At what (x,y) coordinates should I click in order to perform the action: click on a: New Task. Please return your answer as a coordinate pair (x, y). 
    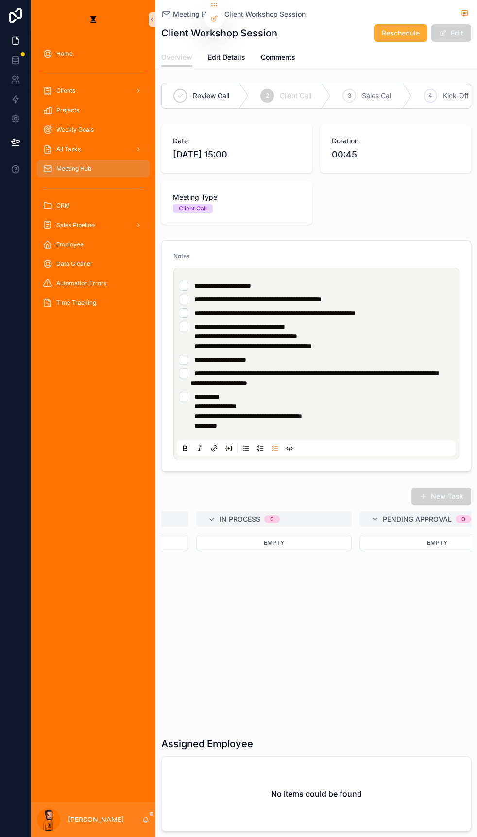
    Looking at the image, I should click on (441, 496).